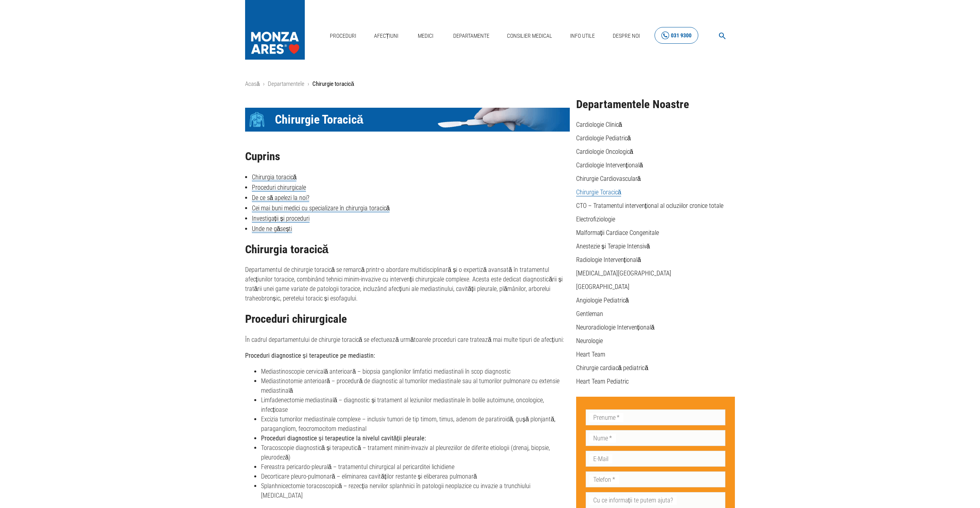 Image resolution: width=980 pixels, height=508 pixels. Describe the element at coordinates (274, 178) in the screenshot. I see `a: Chirurgia toracică` at that location.